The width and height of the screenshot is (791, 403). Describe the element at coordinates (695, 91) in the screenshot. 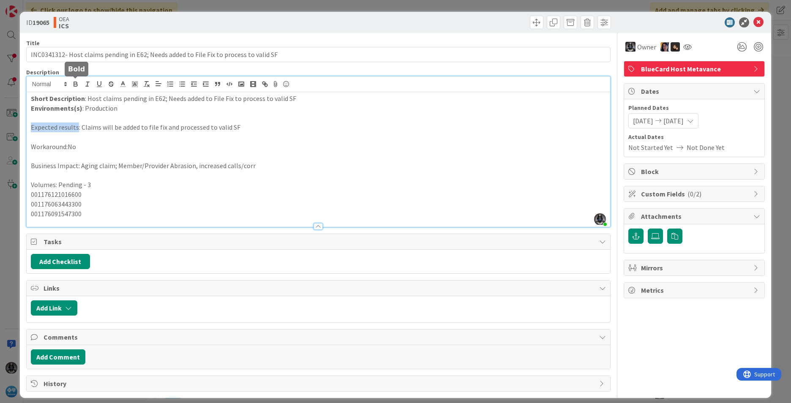

I see `span: Dates` at that location.